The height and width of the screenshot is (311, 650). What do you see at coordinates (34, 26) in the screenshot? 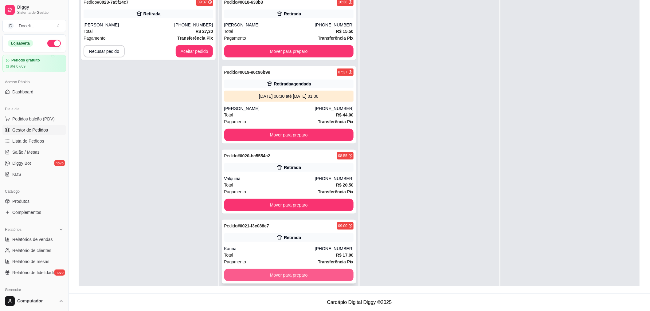
I see `button: Select a team` at bounding box center [34, 26].